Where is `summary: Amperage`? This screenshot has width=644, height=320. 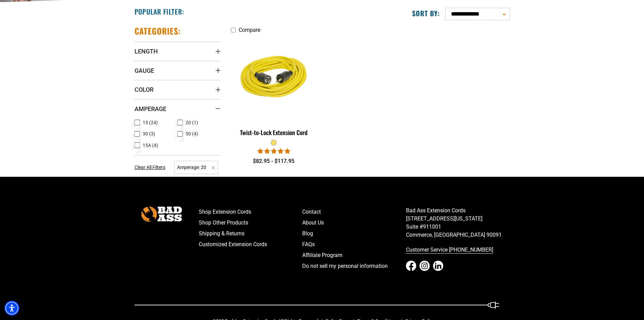 summary: Amperage is located at coordinates (177, 109).